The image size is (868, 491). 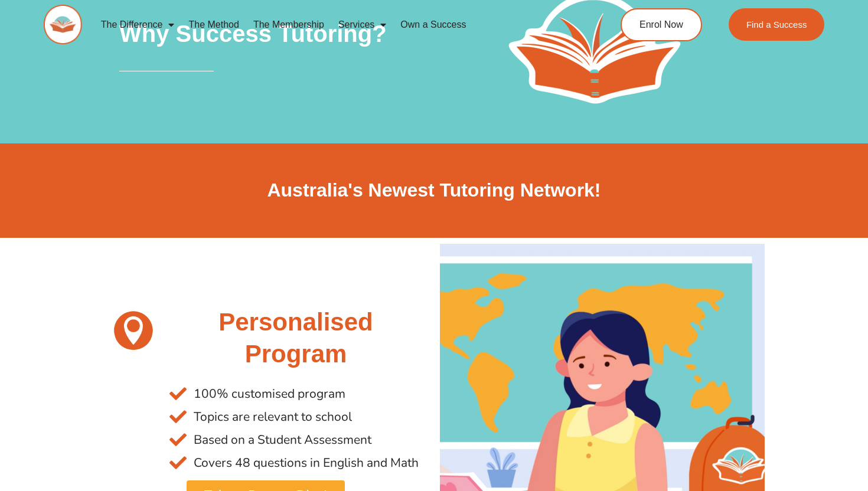 What do you see at coordinates (433, 25) in the screenshot?
I see `a: Own a Success` at bounding box center [433, 25].